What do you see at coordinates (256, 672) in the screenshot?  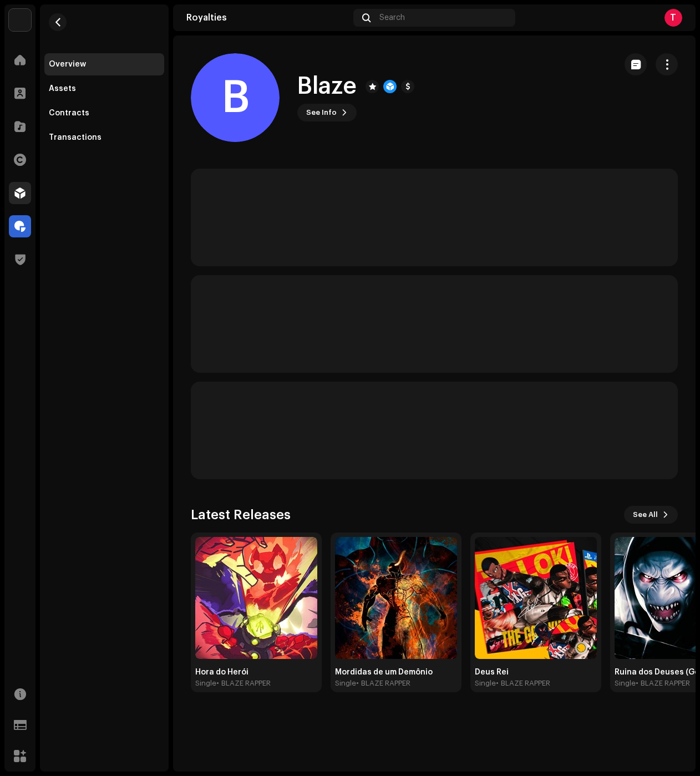 I see `div: Hora do Herói` at bounding box center [256, 672].